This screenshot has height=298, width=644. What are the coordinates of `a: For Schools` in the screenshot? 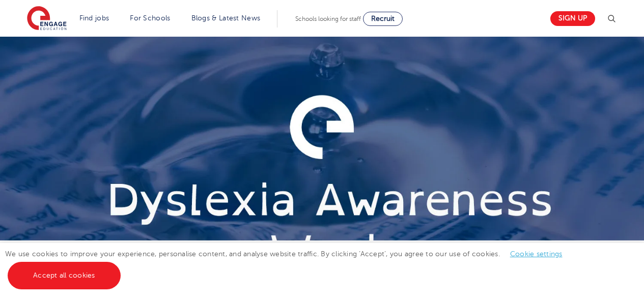 It's located at (150, 18).